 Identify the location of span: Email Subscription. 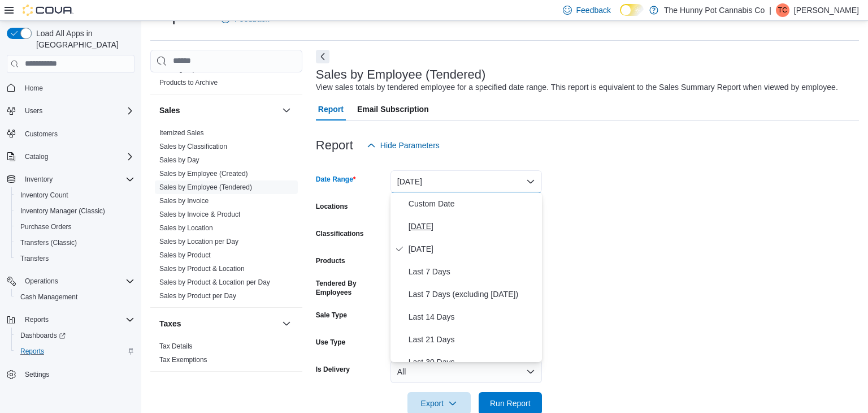
(393, 109).